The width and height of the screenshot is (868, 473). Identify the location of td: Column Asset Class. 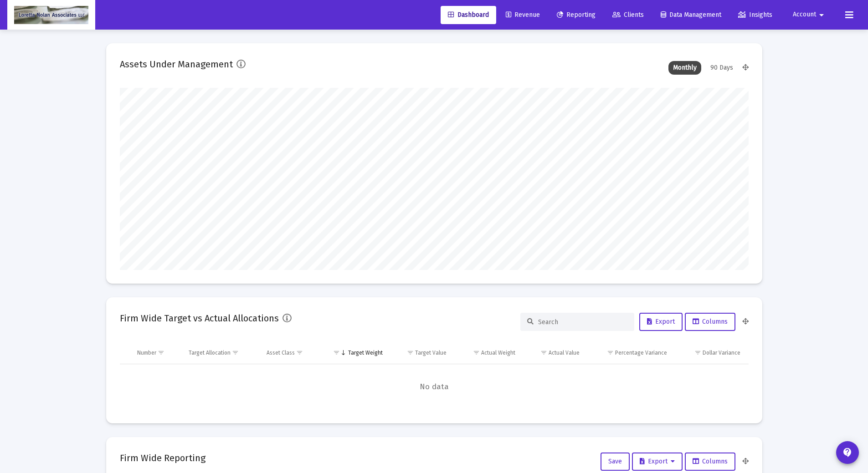
(291, 353).